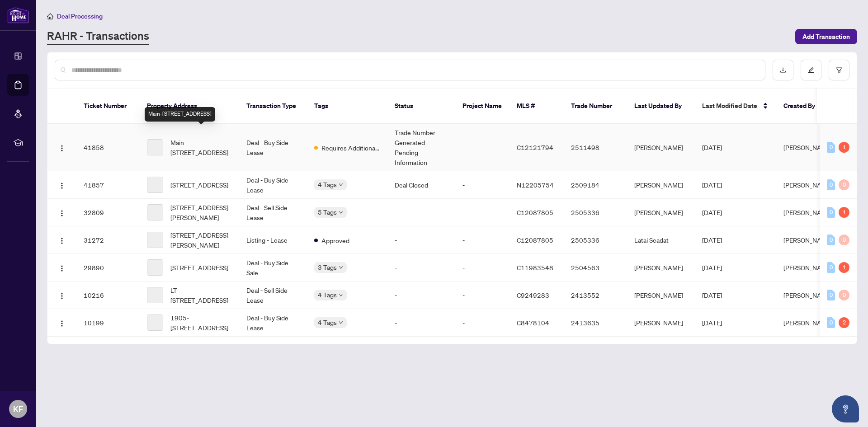  What do you see at coordinates (421, 106) in the screenshot?
I see `th: Status` at bounding box center [421, 106].